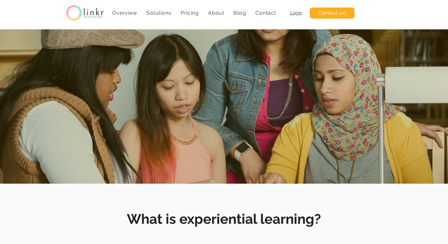 The width and height of the screenshot is (448, 244). What do you see at coordinates (194, 13) in the screenshot?
I see `nav: Site` at bounding box center [194, 13].